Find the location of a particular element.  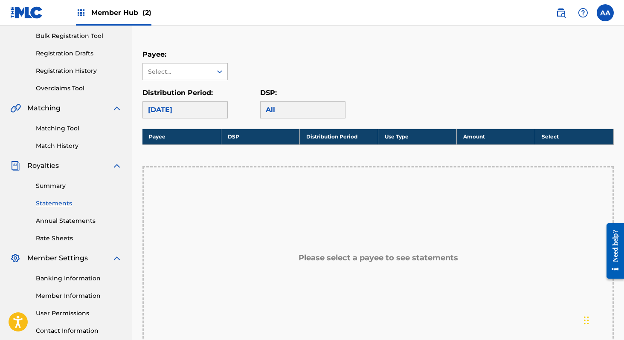

label: Distribution Period: is located at coordinates (177, 93).